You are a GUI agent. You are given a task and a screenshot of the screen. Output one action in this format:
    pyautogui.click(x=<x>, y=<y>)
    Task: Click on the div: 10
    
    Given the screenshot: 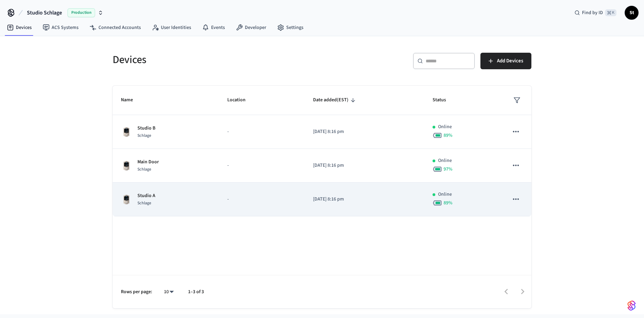 What is the action you would take?
    pyautogui.click(x=169, y=292)
    